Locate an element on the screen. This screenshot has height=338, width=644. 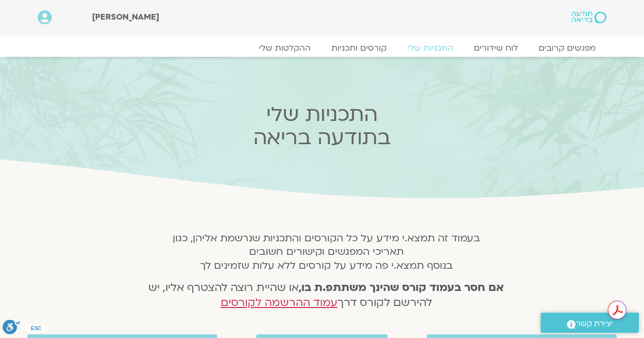
a: מפגשים קרובים is located at coordinates (567, 48).